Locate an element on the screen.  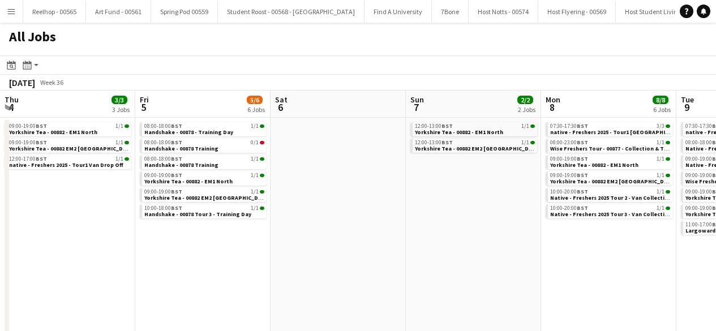
button: Host Notts - 00574 is located at coordinates (503, 11).